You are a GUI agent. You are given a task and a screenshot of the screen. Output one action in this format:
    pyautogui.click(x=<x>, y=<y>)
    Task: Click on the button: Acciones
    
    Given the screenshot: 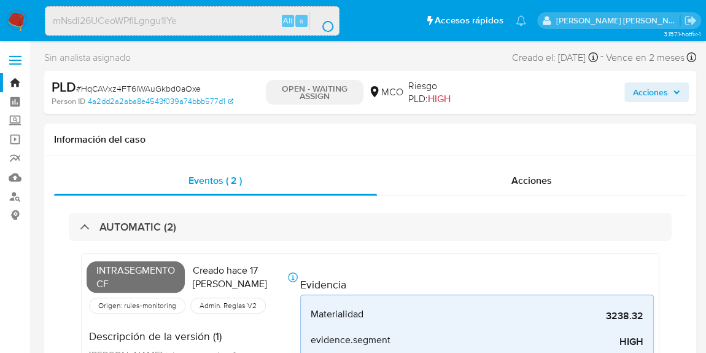 What is the action you would take?
    pyautogui.click(x=657, y=92)
    